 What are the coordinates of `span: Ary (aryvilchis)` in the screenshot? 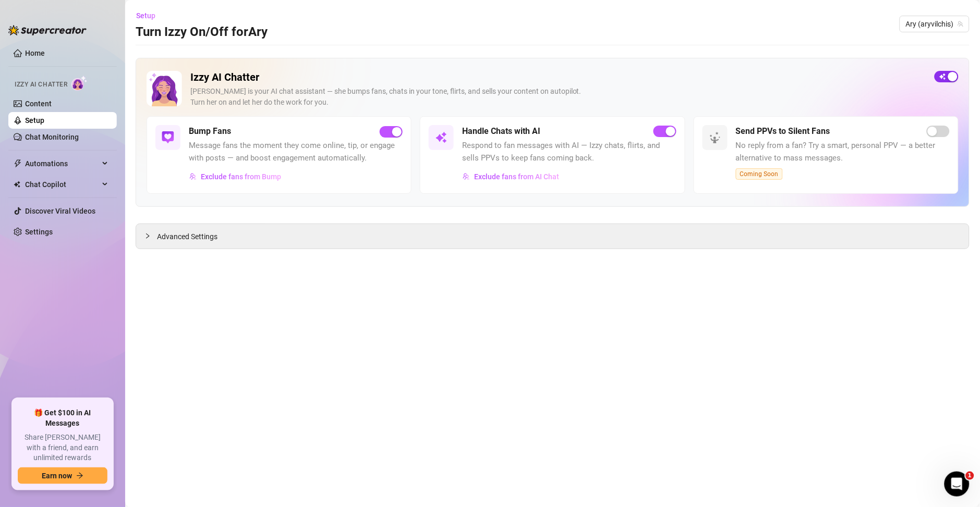 It's located at (934, 24).